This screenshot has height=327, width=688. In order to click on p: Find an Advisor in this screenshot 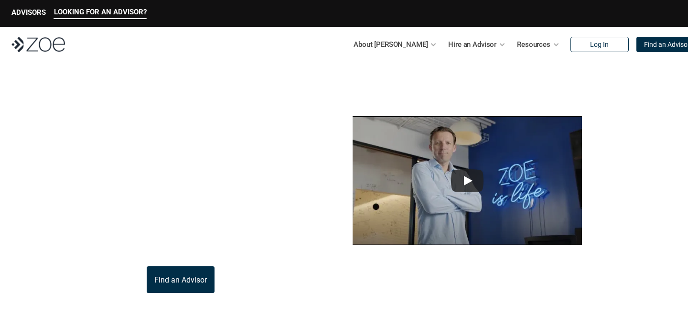, I will do `click(181, 279)`.